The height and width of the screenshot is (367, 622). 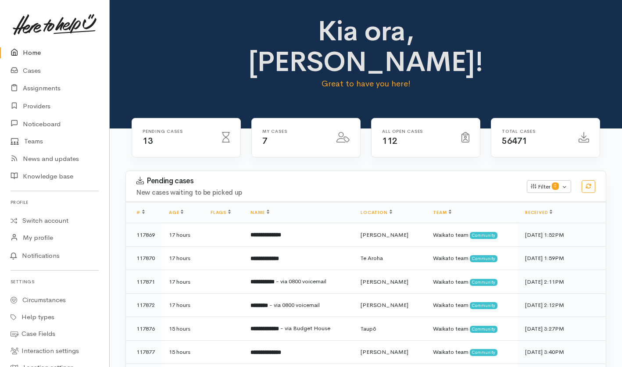 What do you see at coordinates (371, 258) in the screenshot?
I see `span: Te Aroha` at bounding box center [371, 258].